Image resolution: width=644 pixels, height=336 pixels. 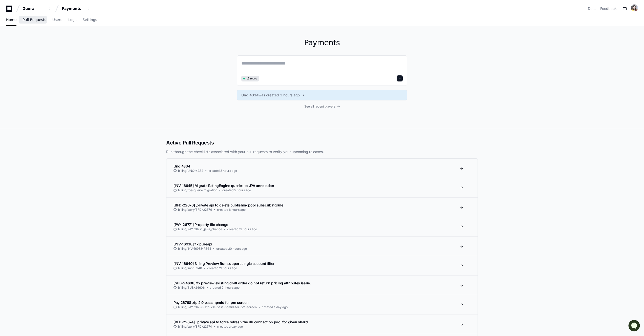 I want to click on img: ACg8ocJp4l0LCSiC5MWlEh794OtQNs1DKYp4otTGwJyAKUZvwXkNnmc=s96-c, so click(x=634, y=8).